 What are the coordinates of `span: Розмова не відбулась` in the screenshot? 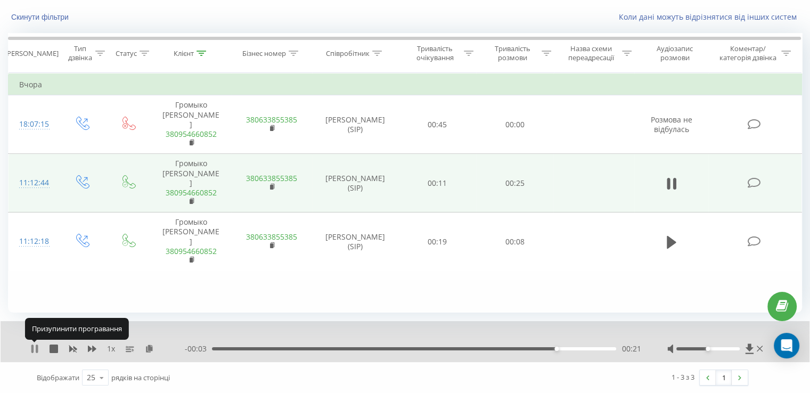 It's located at (672, 124).